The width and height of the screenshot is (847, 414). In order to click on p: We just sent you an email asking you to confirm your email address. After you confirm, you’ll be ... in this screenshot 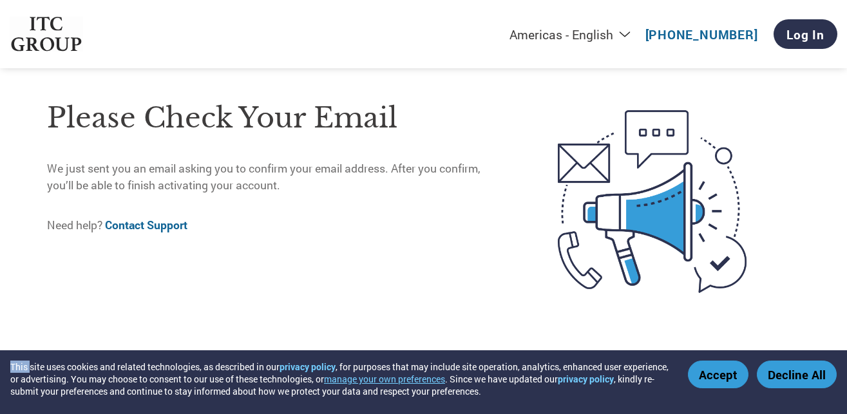, I will do `click(275, 177)`.